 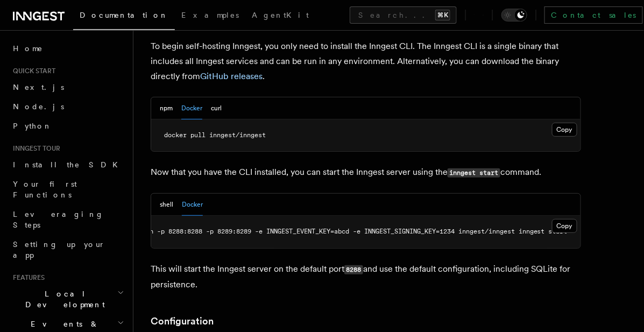 I want to click on a: Node.js, so click(x=67, y=106).